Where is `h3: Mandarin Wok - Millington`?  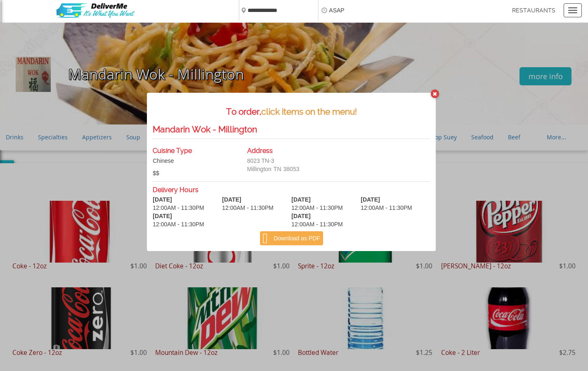
h3: Mandarin Wok - Millington is located at coordinates (285, 129).